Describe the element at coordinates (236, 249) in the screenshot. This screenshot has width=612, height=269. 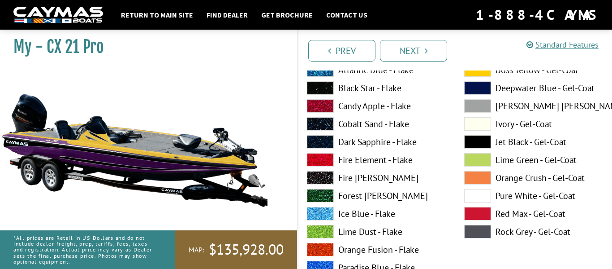
I see `a: MAP:$135,928.00` at that location.